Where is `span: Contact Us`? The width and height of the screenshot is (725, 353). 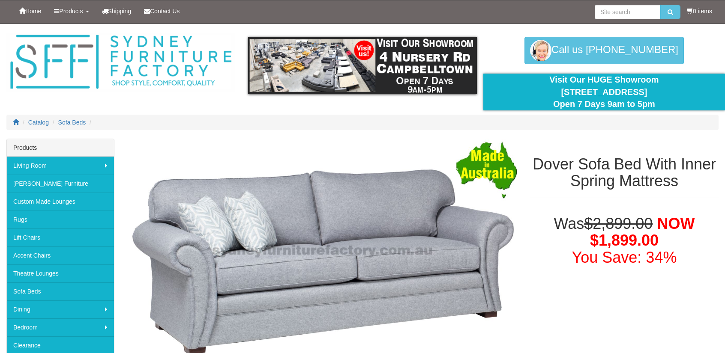 span: Contact Us is located at coordinates (164, 11).